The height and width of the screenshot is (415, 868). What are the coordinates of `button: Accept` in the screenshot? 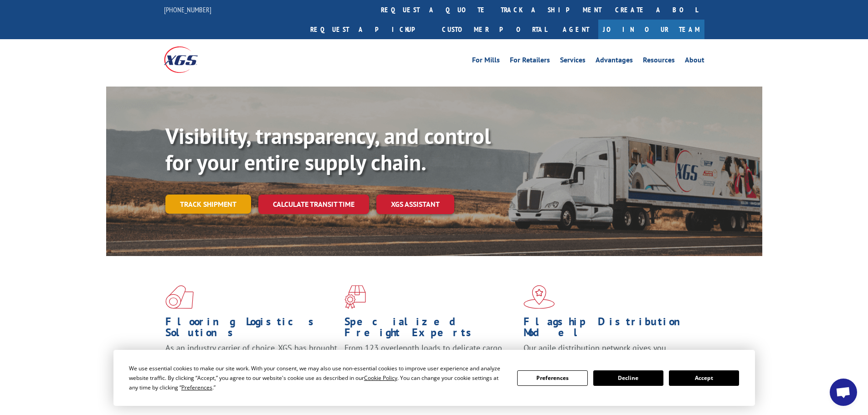 It's located at (704, 378).